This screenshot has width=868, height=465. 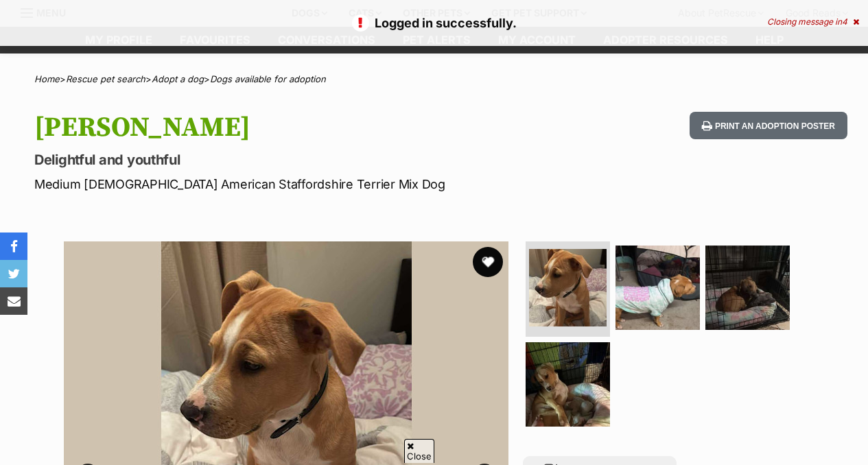 What do you see at coordinates (769, 126) in the screenshot?
I see `button: Print an adoption poster` at bounding box center [769, 126].